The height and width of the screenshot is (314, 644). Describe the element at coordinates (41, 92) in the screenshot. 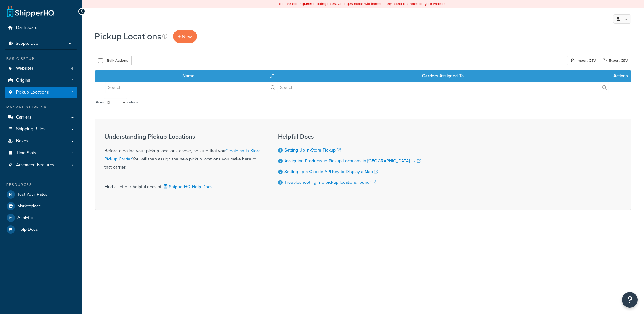

I see `li: Pickup Locations` at that location.